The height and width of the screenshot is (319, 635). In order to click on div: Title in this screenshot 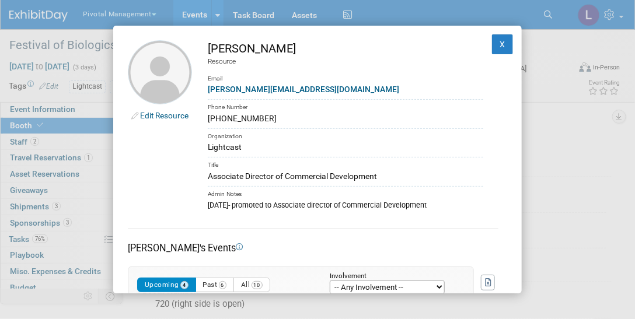, I will do `click(346, 163)`.